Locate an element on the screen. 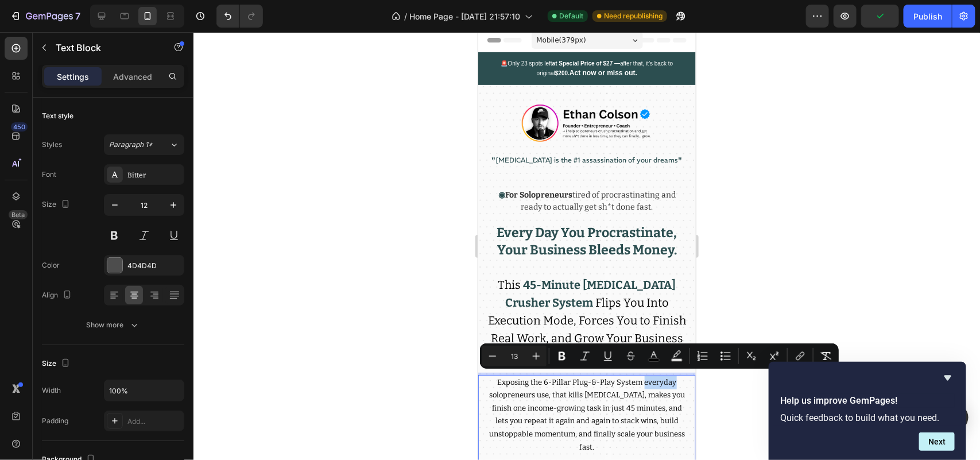  p: Settings is located at coordinates (73, 76).